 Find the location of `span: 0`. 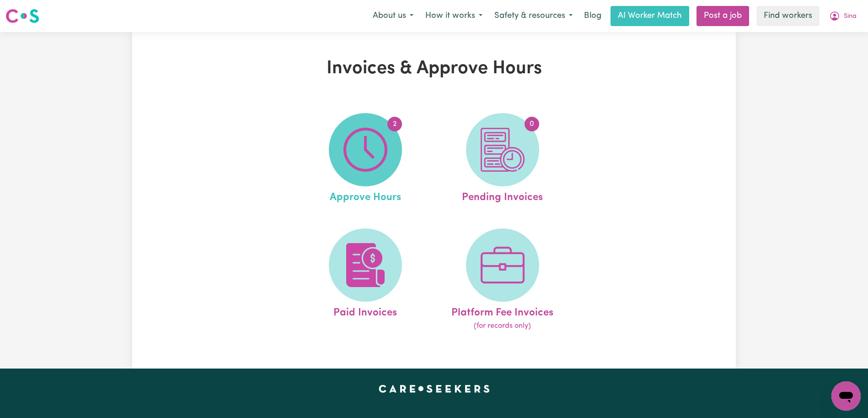

span: 0 is located at coordinates (532, 124).